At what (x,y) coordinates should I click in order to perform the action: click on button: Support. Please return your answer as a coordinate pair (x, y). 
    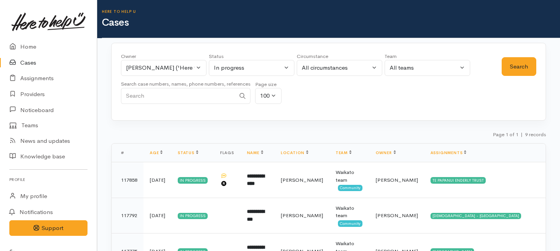
    Looking at the image, I should click on (48, 228).